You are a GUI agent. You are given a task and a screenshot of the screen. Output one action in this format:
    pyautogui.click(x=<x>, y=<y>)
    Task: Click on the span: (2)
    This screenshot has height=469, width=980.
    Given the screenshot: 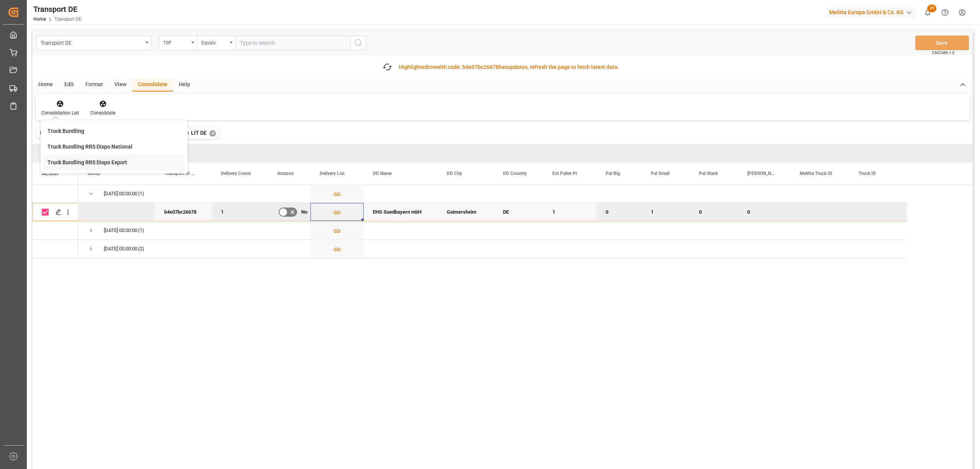 What is the action you would take?
    pyautogui.click(x=141, y=249)
    